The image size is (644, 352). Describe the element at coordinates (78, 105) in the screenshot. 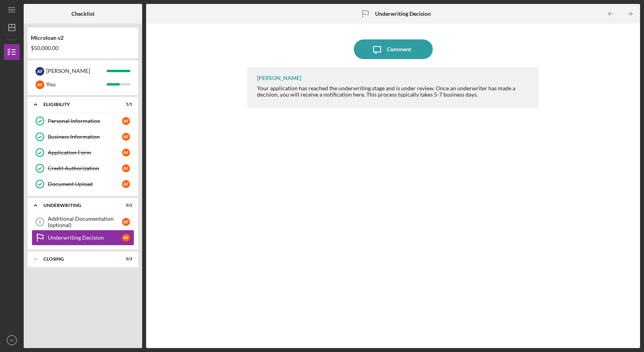

I see `div: Eligibility` at that location.